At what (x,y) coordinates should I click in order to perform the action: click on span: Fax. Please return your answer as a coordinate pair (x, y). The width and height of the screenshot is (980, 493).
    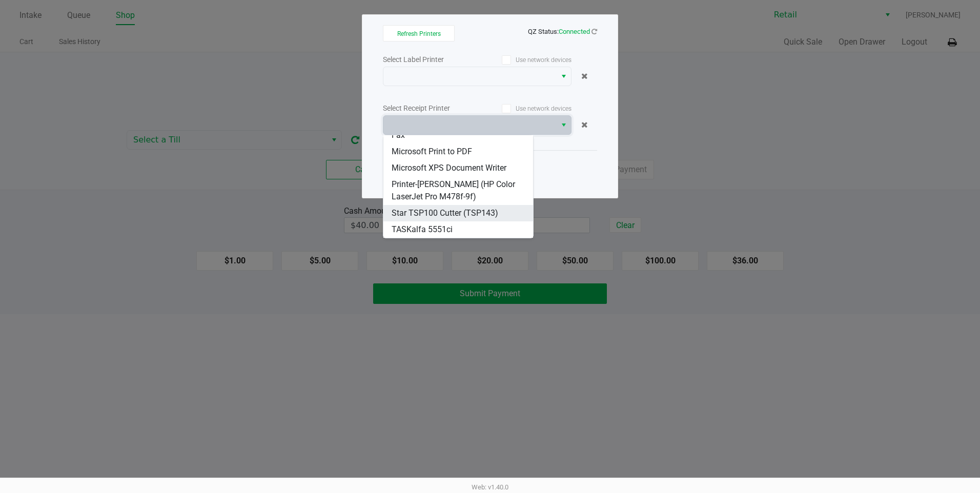
    Looking at the image, I should click on (399, 135).